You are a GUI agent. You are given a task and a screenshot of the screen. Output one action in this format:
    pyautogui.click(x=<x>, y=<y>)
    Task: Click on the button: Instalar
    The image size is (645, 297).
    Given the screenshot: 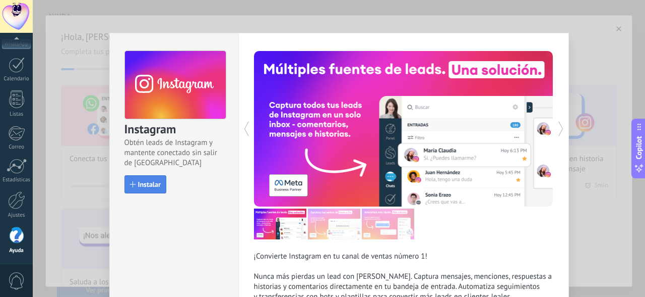 What is the action you would take?
    pyautogui.click(x=145, y=184)
    